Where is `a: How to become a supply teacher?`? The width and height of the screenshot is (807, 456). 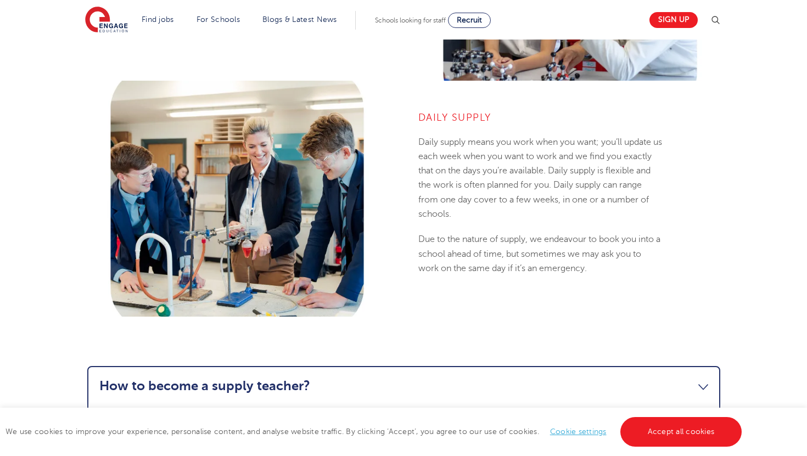 a: How to become a supply teacher? is located at coordinates (404, 386).